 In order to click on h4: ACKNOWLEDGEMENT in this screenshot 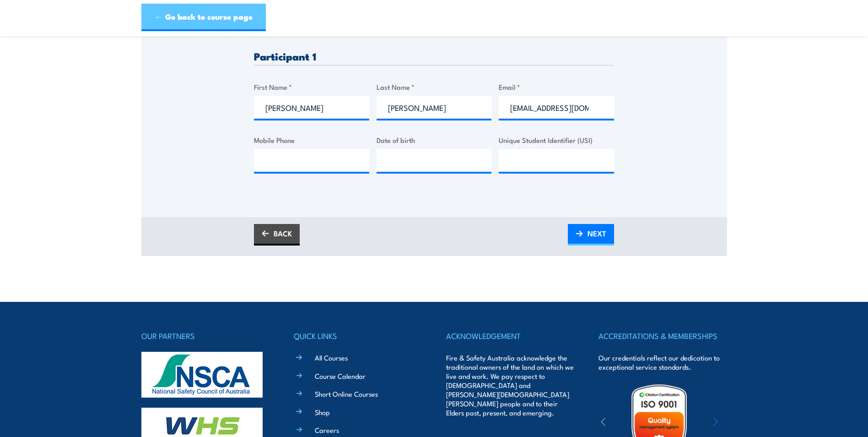, I will do `click(510, 336)`.